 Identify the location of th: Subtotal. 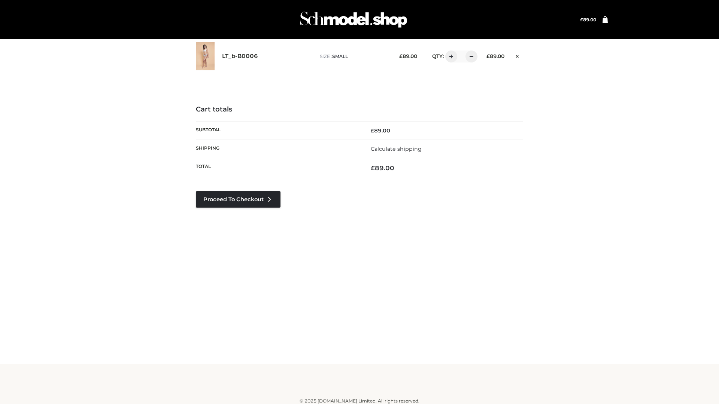
(277, 130).